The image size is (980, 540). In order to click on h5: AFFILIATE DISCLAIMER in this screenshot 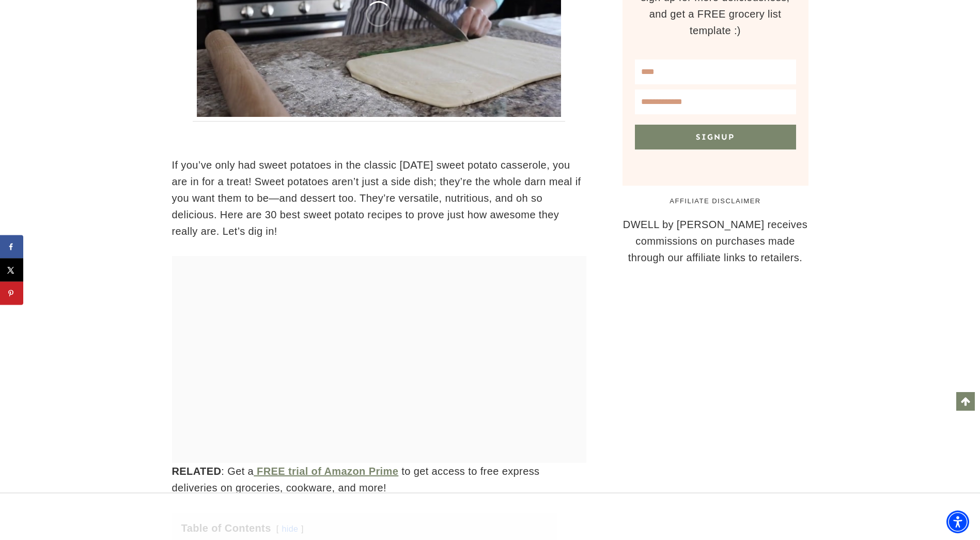, I will do `click(715, 201)`.